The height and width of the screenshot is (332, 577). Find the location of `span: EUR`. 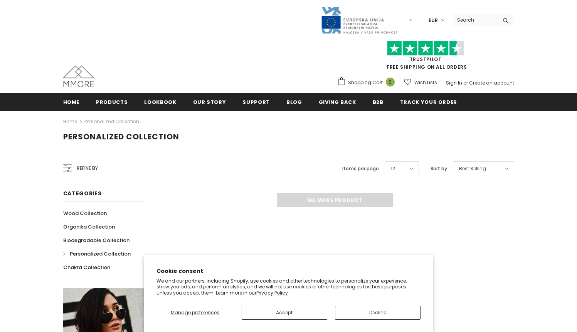

span: EUR is located at coordinates (434, 20).